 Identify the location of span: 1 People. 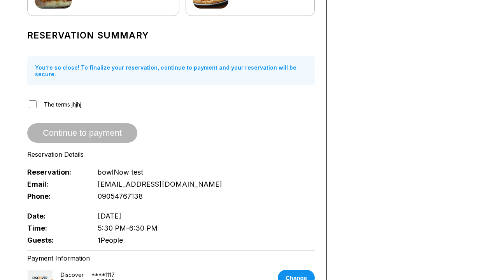
(110, 240).